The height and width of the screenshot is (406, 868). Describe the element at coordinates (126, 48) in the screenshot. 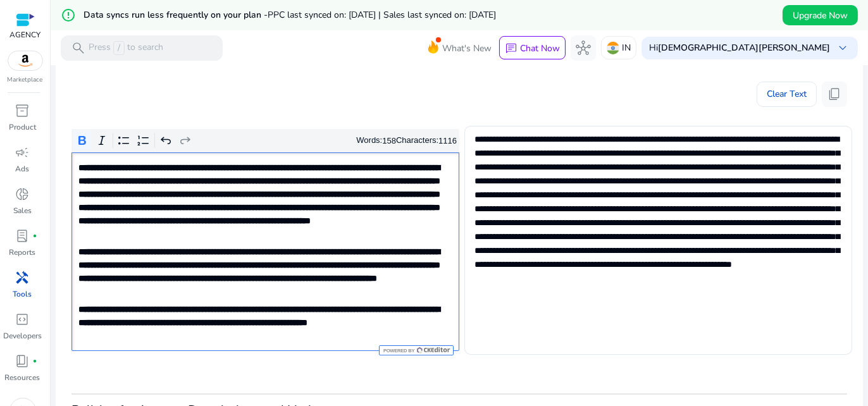

I see `p: Press to search` at that location.